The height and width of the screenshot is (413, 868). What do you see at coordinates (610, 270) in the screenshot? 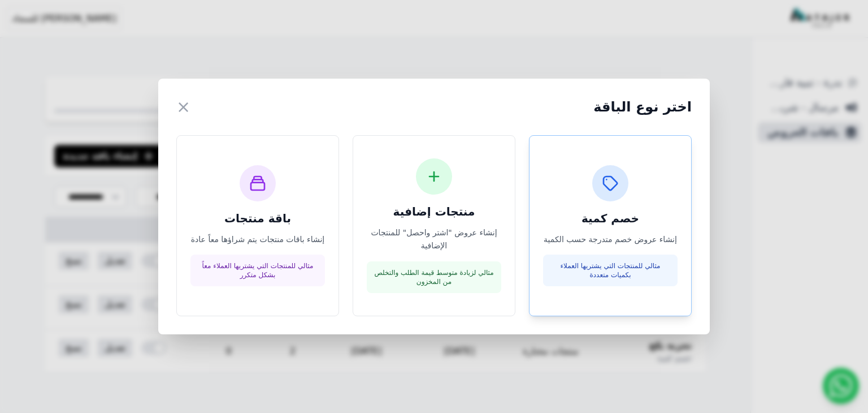
I see `p: مثالي للمنتجات التي يشتريها العملاء بكميات متعددة` at bounding box center [610, 270].